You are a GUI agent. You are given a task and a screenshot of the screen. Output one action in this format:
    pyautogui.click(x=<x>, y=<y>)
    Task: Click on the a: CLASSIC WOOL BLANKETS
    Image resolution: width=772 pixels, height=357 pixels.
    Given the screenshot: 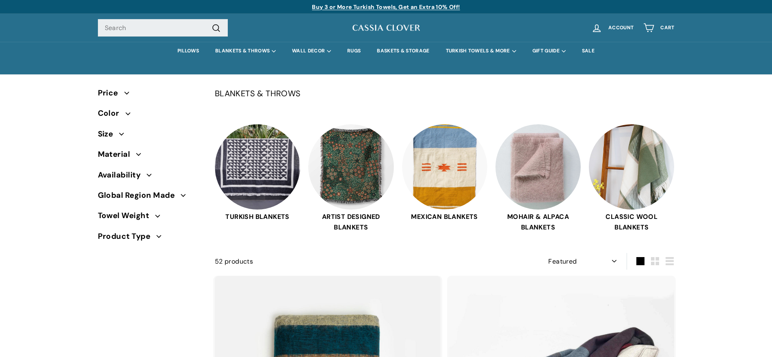 What is the action you would take?
    pyautogui.click(x=631, y=178)
    